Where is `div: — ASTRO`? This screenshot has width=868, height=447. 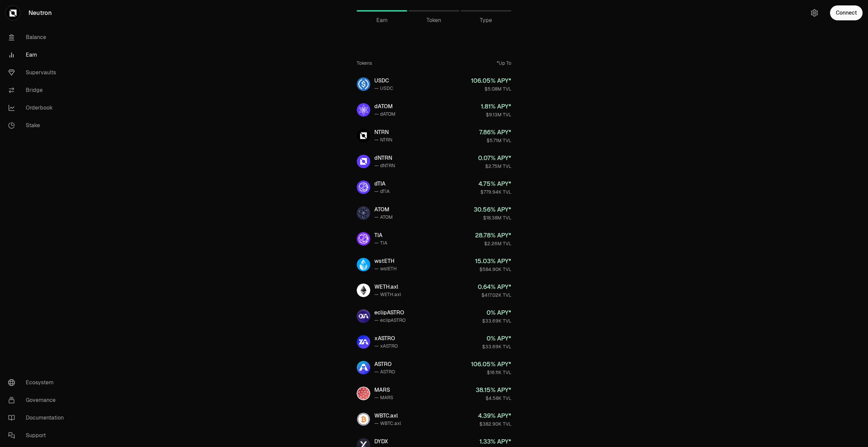
div: — ASTRO is located at coordinates (384, 371).